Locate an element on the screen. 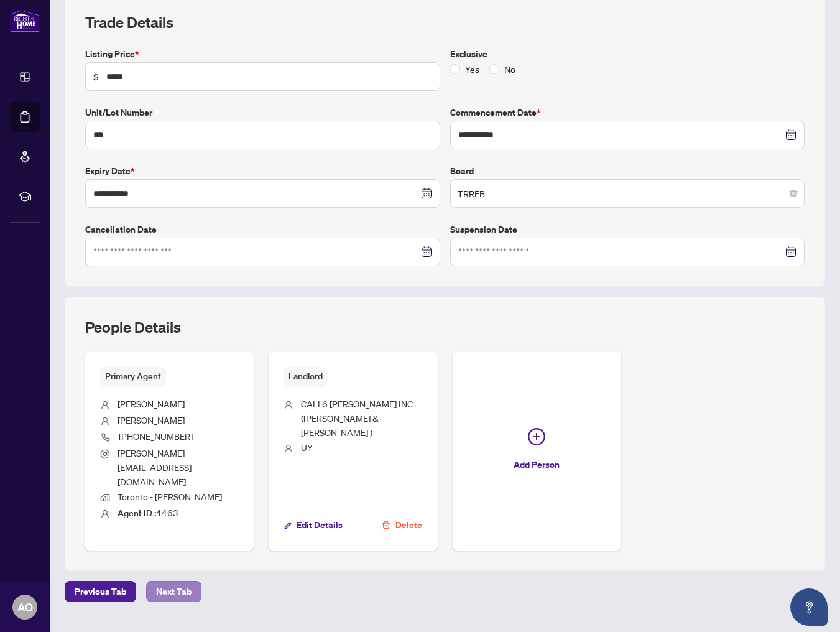 Image resolution: width=840 pixels, height=632 pixels. span: close-circle is located at coordinates (793, 193).